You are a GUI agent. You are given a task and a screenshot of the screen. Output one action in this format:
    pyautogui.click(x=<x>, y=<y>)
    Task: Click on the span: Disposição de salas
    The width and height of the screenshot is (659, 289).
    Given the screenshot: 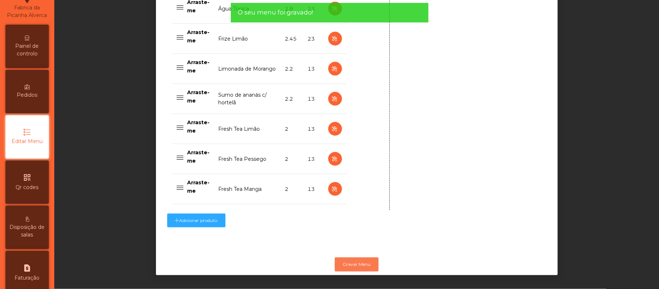 What is the action you would take?
    pyautogui.click(x=27, y=231)
    